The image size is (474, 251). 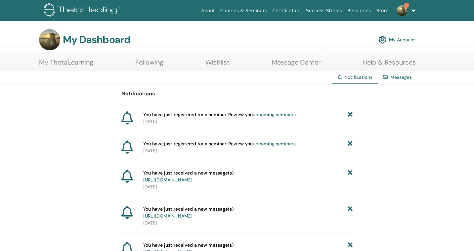 What do you see at coordinates (382, 40) in the screenshot?
I see `img: cog.svg` at bounding box center [382, 40].